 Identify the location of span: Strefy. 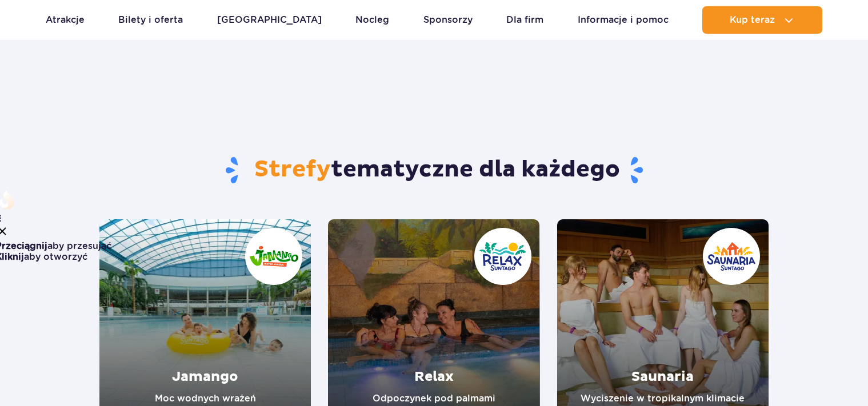
(293, 169).